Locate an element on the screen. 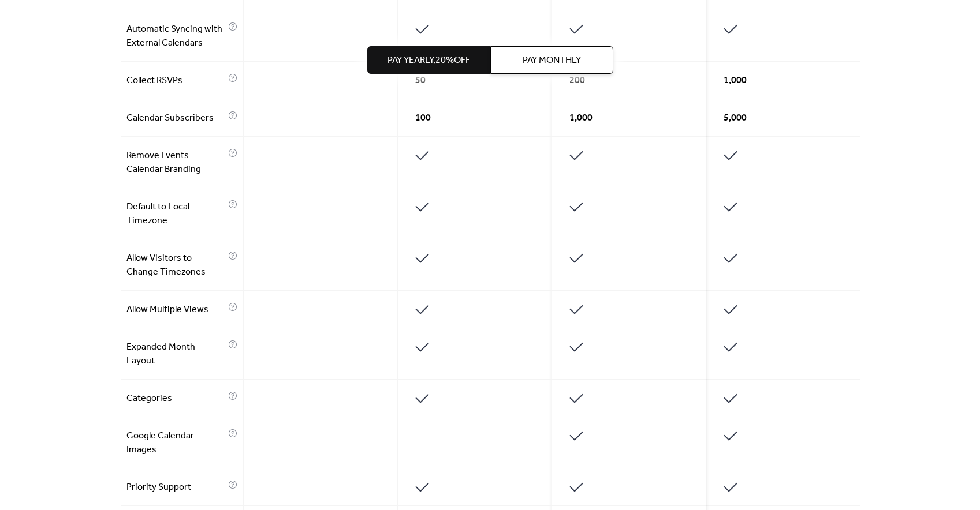 The height and width of the screenshot is (510, 980). span: Allow Multiple Views is located at coordinates (175, 310).